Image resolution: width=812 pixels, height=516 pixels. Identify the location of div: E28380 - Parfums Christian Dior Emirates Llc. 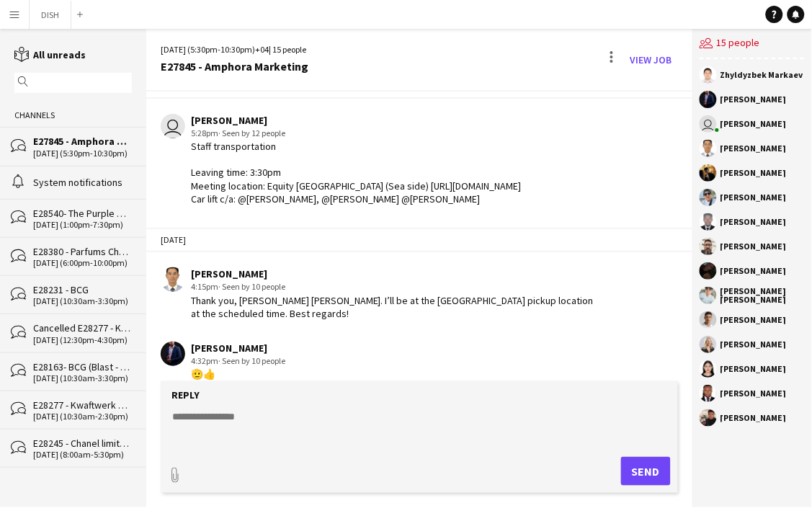
(82, 251).